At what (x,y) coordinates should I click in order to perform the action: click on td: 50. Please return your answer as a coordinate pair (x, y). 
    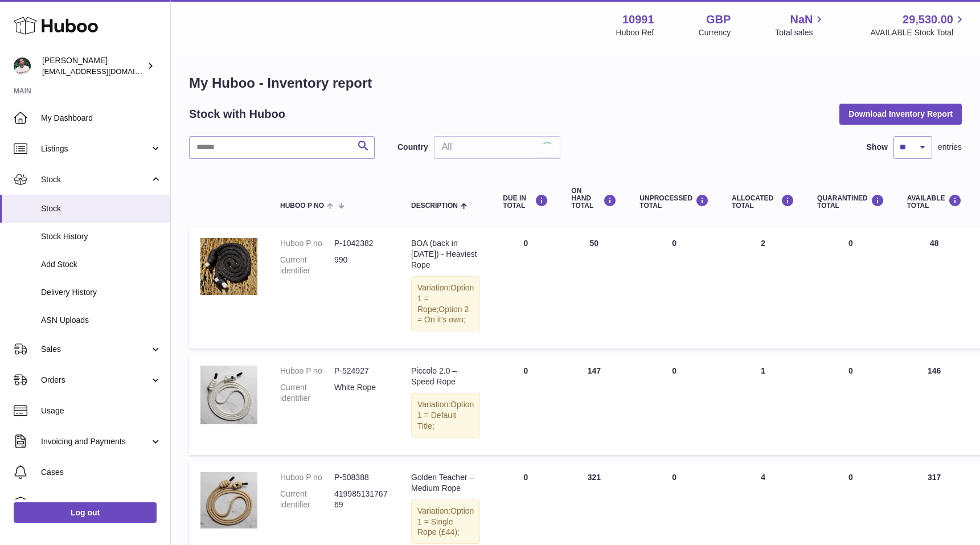
    Looking at the image, I should click on (594, 287).